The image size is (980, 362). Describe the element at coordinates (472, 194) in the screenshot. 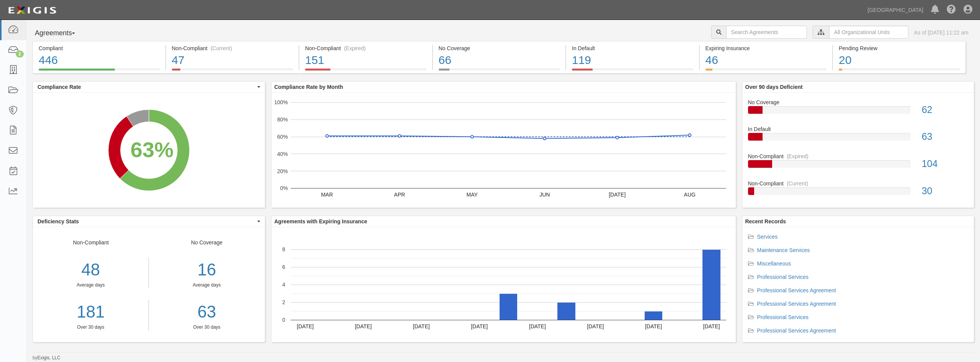

I see `text: MAY` at that location.